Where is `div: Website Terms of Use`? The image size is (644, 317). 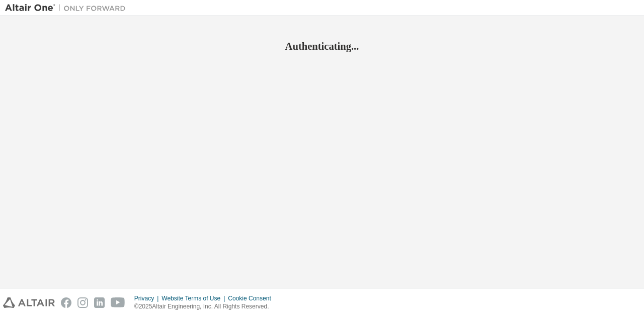 div: Website Terms of Use is located at coordinates (195, 299).